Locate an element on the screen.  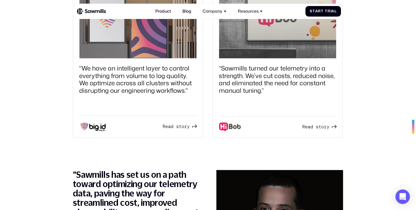
span: i is located at coordinates (331, 11).